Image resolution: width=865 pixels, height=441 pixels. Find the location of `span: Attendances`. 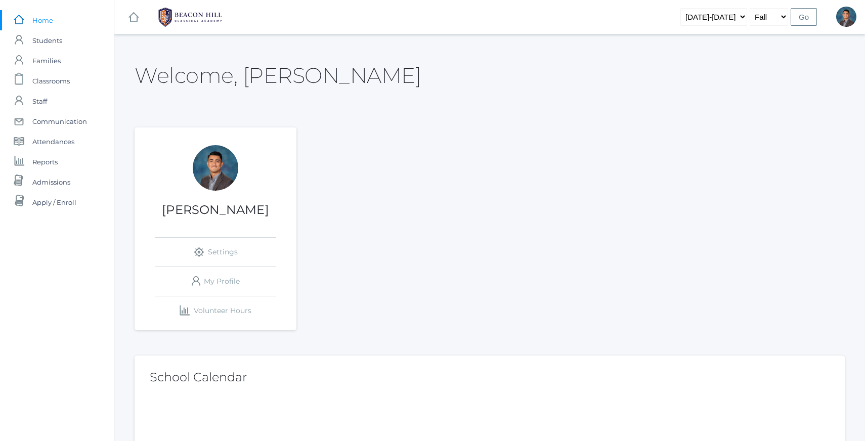

span: Attendances is located at coordinates (53, 142).